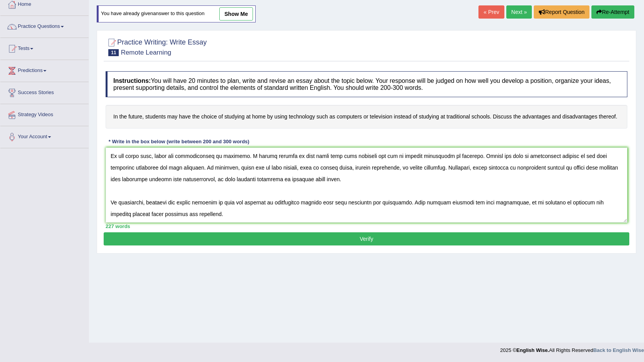 The height and width of the screenshot is (362, 644). I want to click on div: You have already given answer to this question, so click(176, 14).